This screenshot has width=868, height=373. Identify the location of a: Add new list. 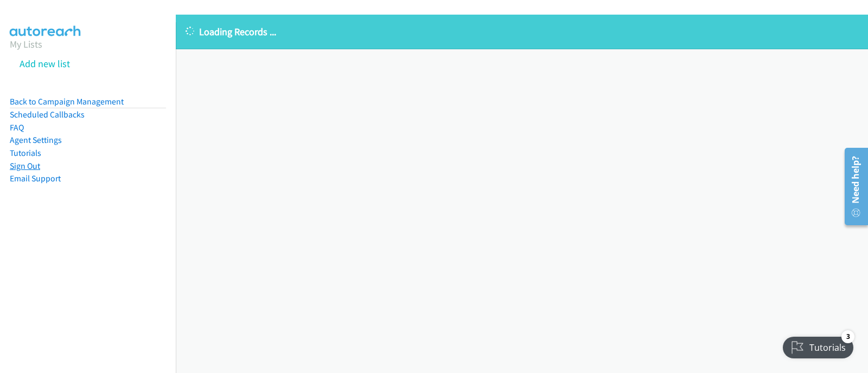
(45, 63).